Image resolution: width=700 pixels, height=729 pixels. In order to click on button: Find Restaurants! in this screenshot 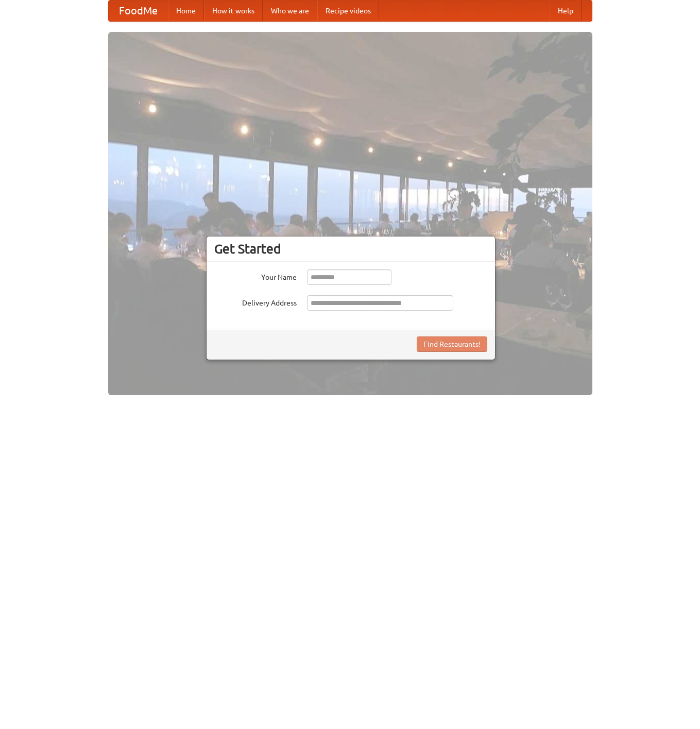, I will do `click(452, 344)`.